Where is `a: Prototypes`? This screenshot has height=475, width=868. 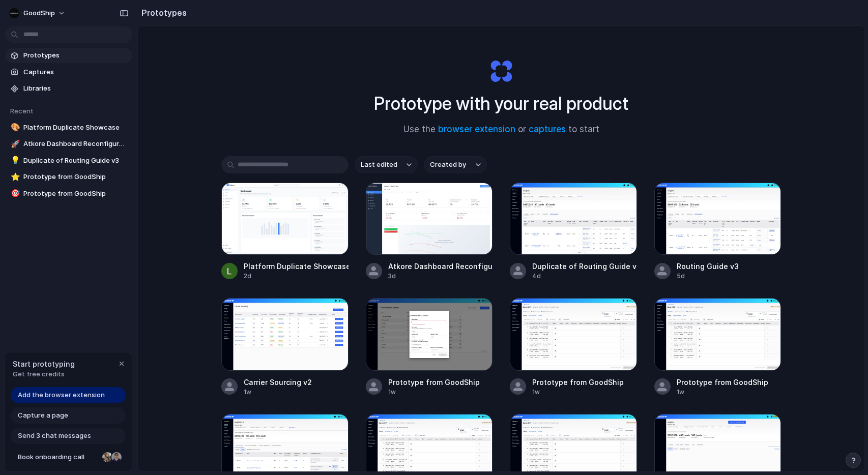 a: Prototypes is located at coordinates (69, 56).